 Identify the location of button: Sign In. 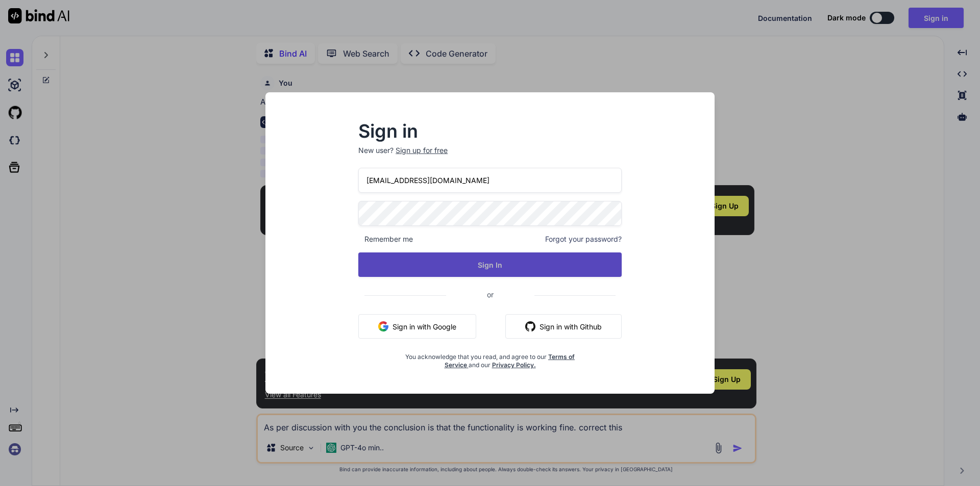
(490, 264).